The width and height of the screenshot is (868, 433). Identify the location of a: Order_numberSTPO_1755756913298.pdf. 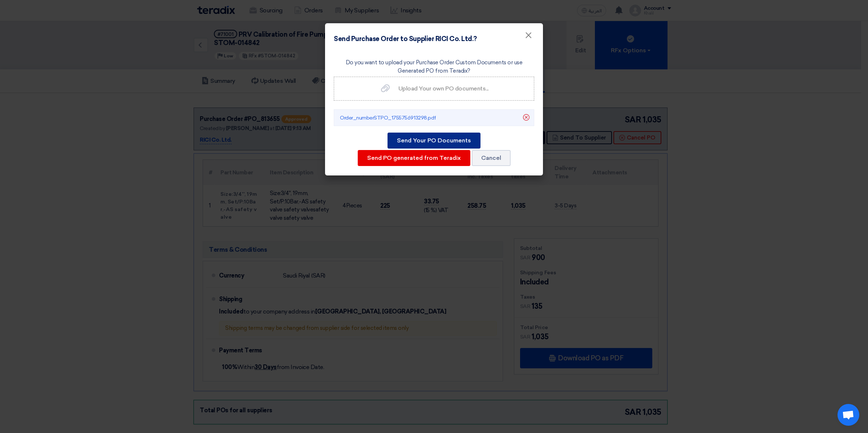
(388, 118).